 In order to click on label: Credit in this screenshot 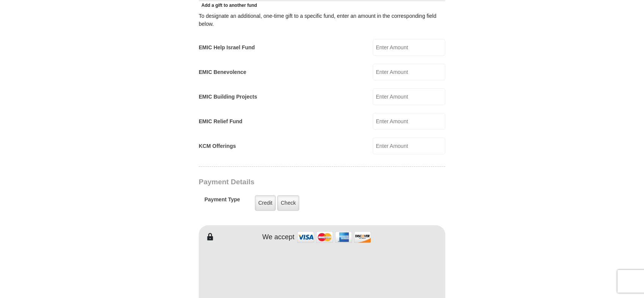, I will do `click(265, 203)`.